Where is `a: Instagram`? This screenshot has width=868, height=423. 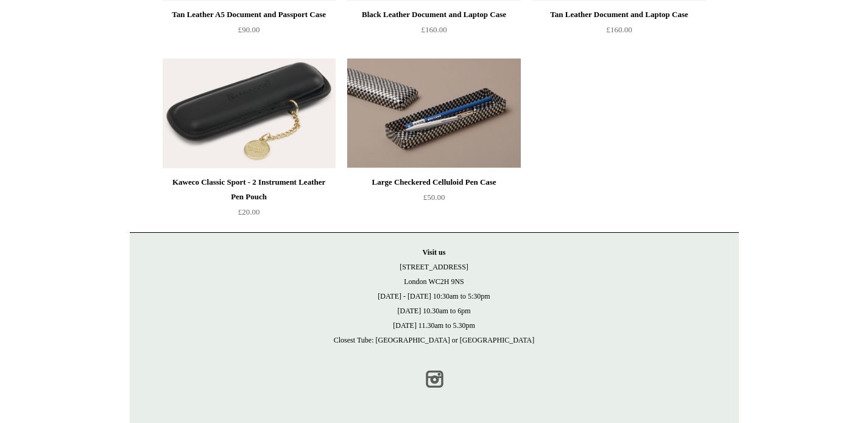
a: Instagram is located at coordinates (434, 379).